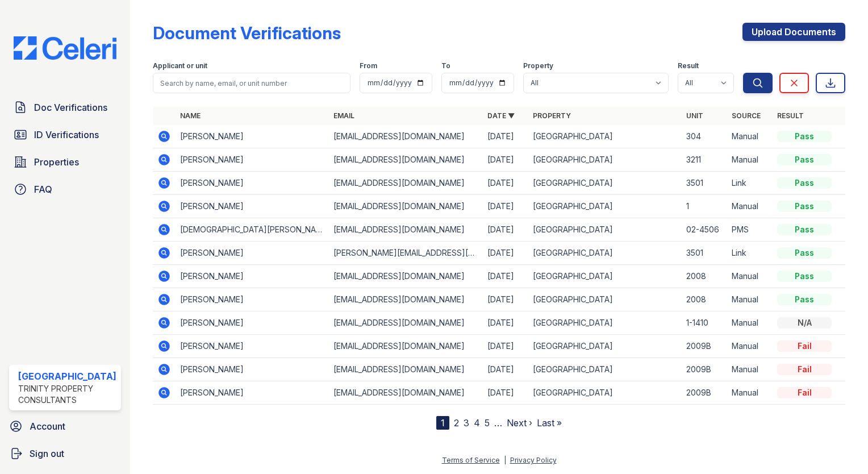  What do you see at coordinates (791, 116) in the screenshot?
I see `a: Result` at bounding box center [791, 116].